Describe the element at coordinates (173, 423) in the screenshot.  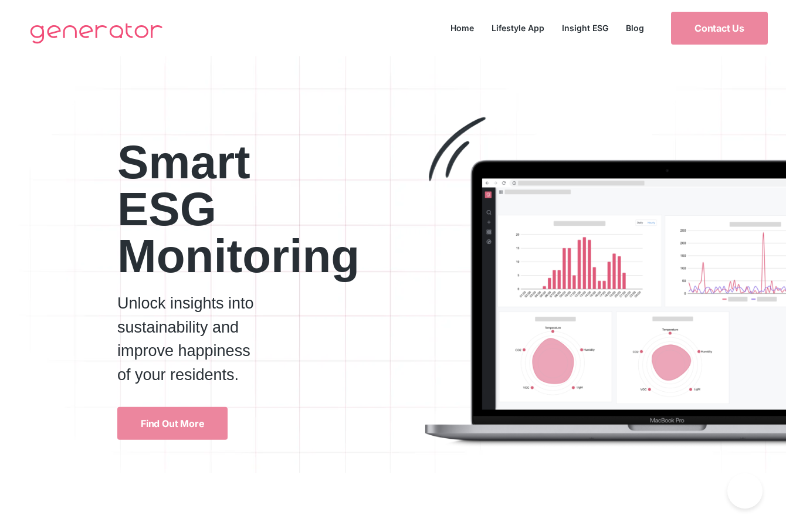
I see `a: Find Out More` at that location.